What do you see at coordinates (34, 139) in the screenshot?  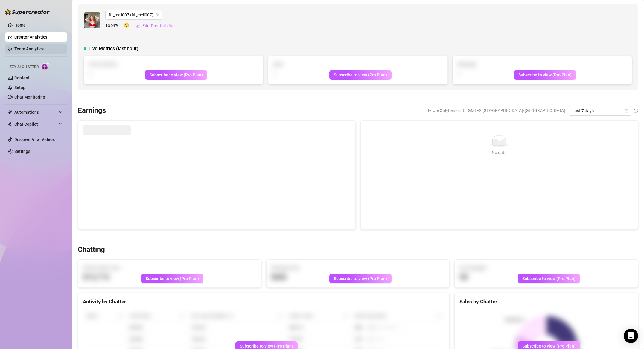 I see `a: Discover Viral Videos` at bounding box center [34, 139].